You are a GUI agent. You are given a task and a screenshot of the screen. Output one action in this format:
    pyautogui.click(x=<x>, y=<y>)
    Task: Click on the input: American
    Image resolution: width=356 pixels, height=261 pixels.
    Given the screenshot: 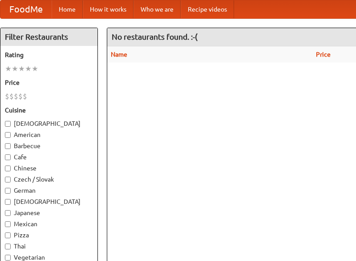 What is the action you would take?
    pyautogui.click(x=8, y=135)
    